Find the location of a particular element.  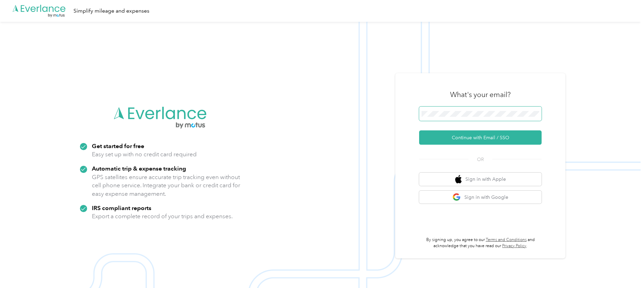

button: Continue with Email / SSO is located at coordinates (481, 137).